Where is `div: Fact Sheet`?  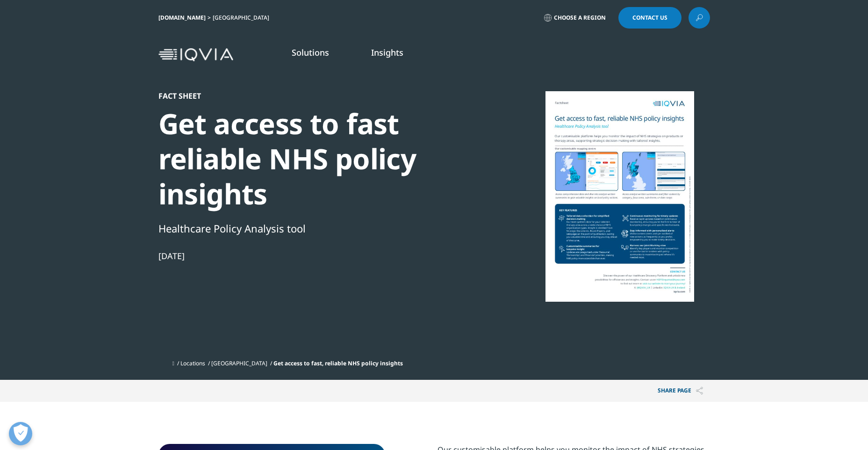
div: Fact Sheet is located at coordinates (319, 96).